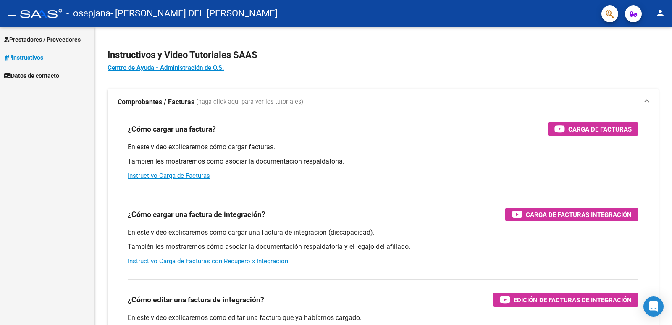 Image resolution: width=672 pixels, height=325 pixels. Describe the element at coordinates (12, 13) in the screenshot. I see `mat-icon: menu` at that location.